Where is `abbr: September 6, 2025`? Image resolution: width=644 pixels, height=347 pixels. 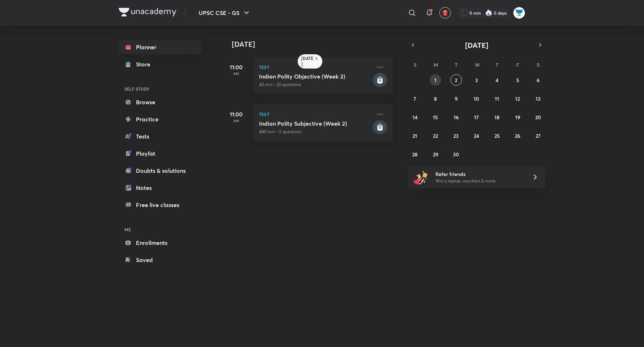 abbr: September 6, 2025 is located at coordinates (538, 80).